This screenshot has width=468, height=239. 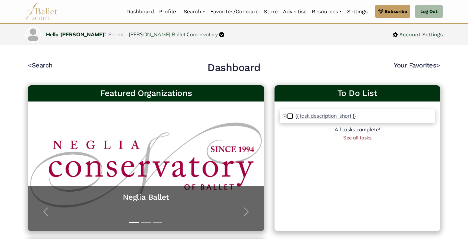 What do you see at coordinates (325, 116) in the screenshot?
I see `p: {{ task.description_short }}` at bounding box center [325, 116].